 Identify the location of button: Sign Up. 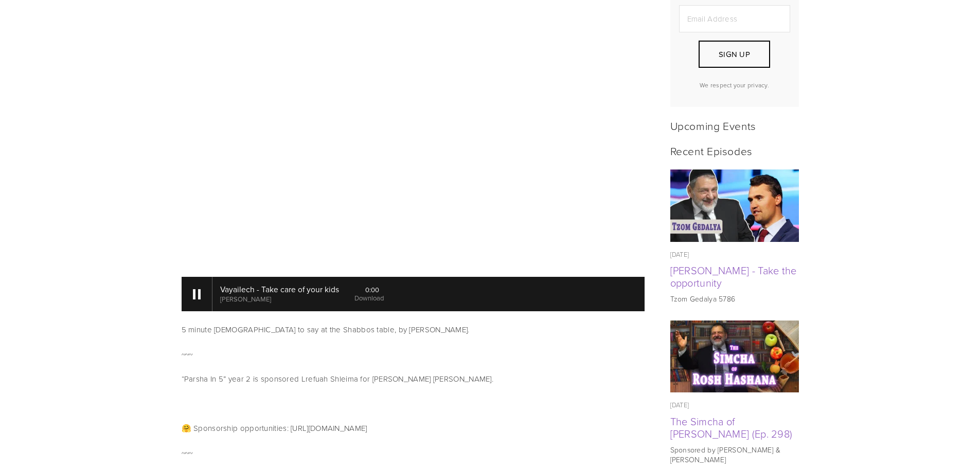
(734, 54).